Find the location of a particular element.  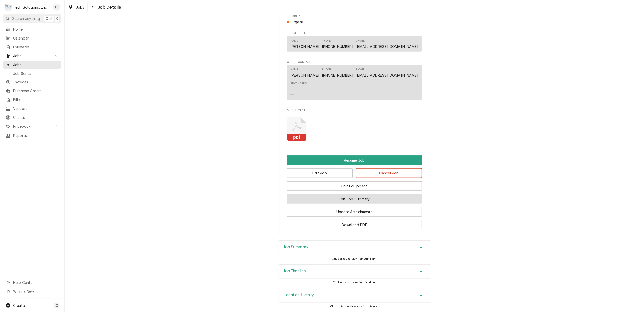

button: Resume Job is located at coordinates (354, 160).